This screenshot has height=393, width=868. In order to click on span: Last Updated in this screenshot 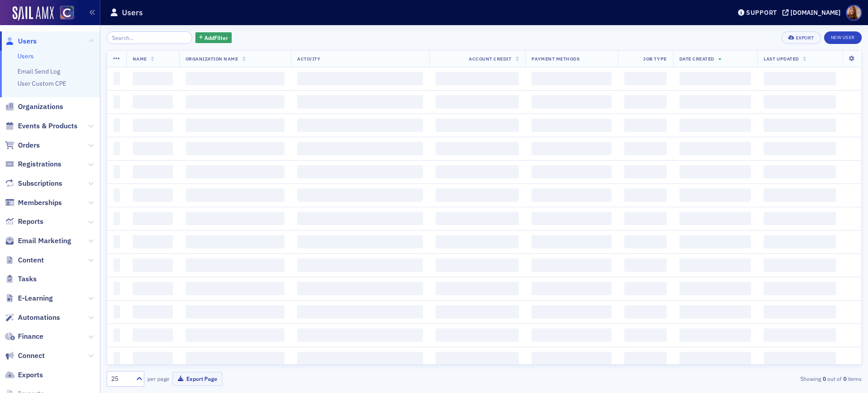, I will do `click(781, 58)`.